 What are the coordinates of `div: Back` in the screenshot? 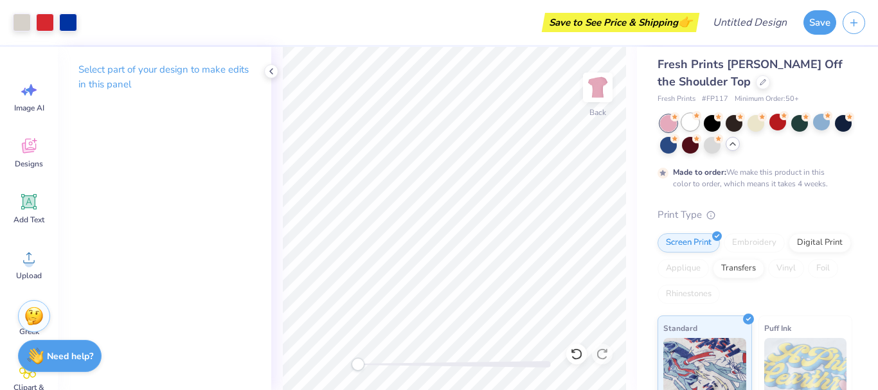 It's located at (598, 112).